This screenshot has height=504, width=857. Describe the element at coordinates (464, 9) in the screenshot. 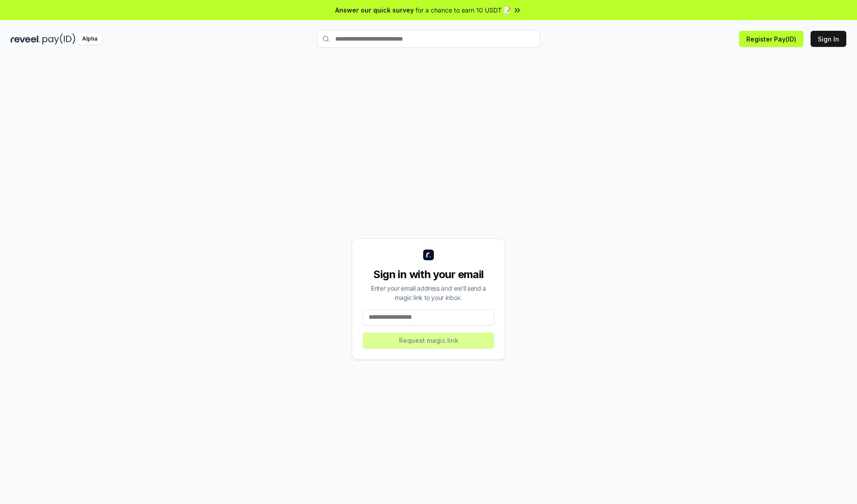

I see `span: for a chance to earn 10 USDT 📝` at that location.